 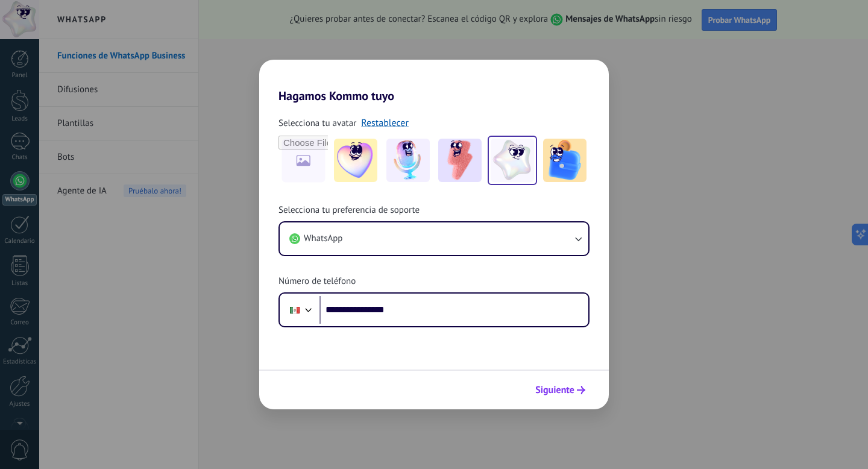 I want to click on button: WhatsApp, so click(x=434, y=238).